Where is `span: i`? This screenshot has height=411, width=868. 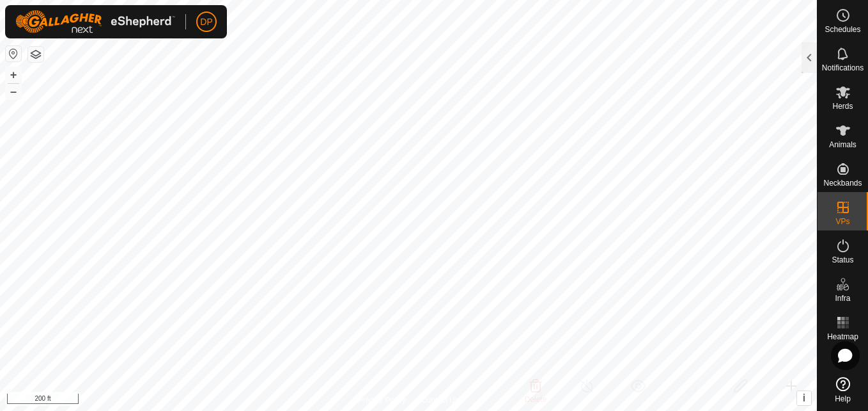
span: i is located at coordinates (804, 397).